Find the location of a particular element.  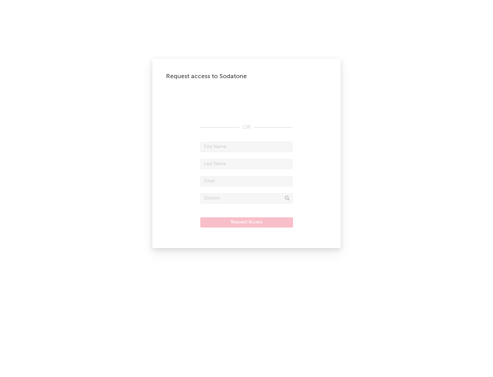

input: Division is located at coordinates (247, 198).